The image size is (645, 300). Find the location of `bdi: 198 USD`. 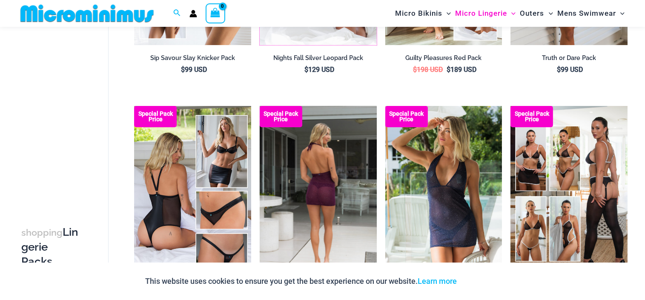

bdi: 198 USD is located at coordinates (428, 69).